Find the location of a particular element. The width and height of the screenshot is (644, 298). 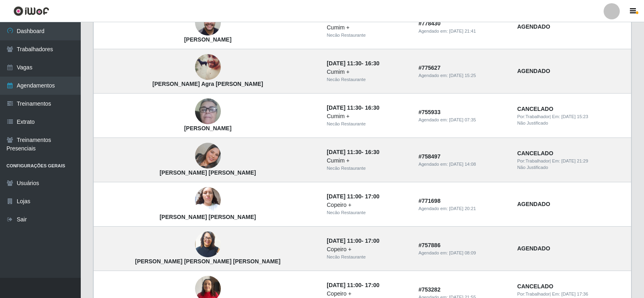

strong: # 753282 is located at coordinates (429, 290).